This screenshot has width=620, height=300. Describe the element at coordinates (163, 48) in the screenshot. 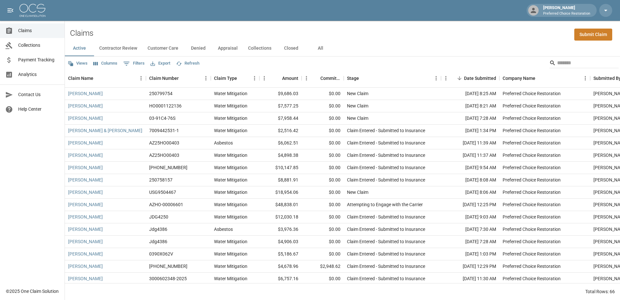

I see `button: Customer Care` at that location.